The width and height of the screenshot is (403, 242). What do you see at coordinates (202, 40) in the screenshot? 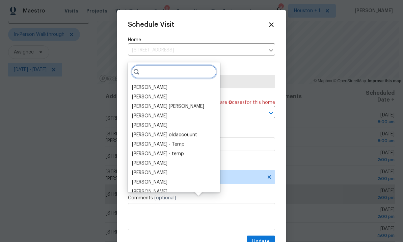
I see `label: Home` at bounding box center [202, 40].